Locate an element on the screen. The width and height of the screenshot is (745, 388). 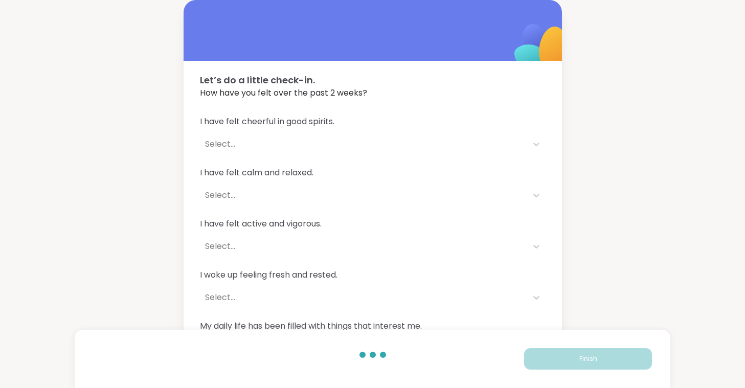
span: I have felt calm and relaxed. is located at coordinates (373, 173).